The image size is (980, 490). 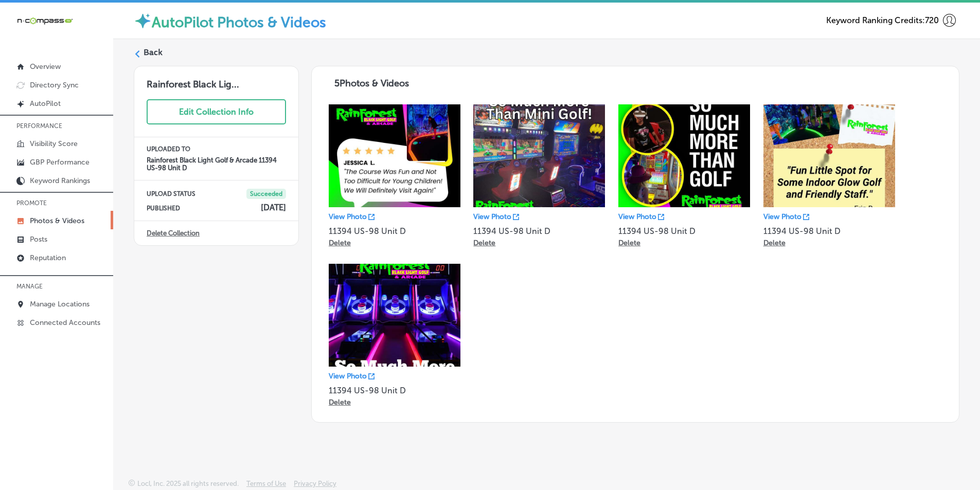 I want to click on p: Connected Accounts, so click(x=65, y=322).